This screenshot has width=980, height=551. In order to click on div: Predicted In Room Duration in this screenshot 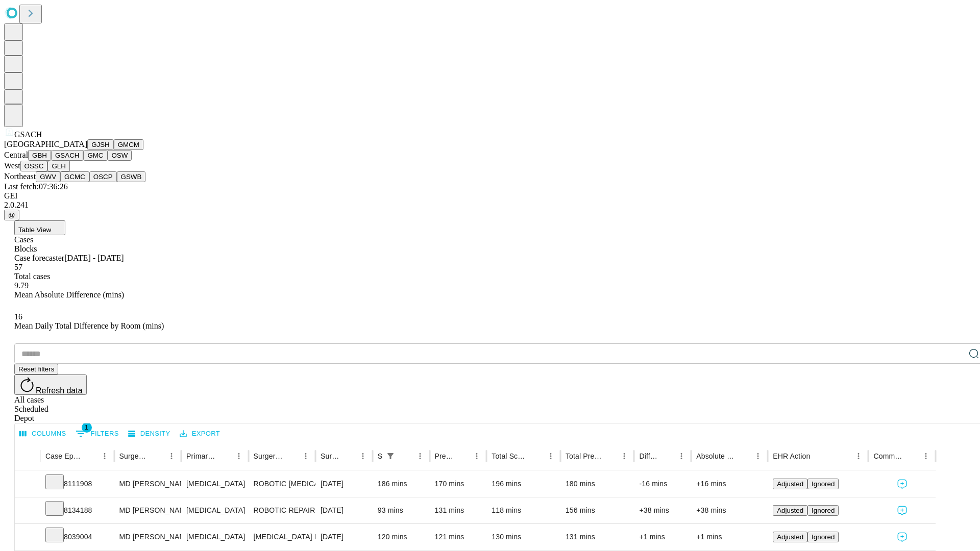, I will do `click(444, 457)`.